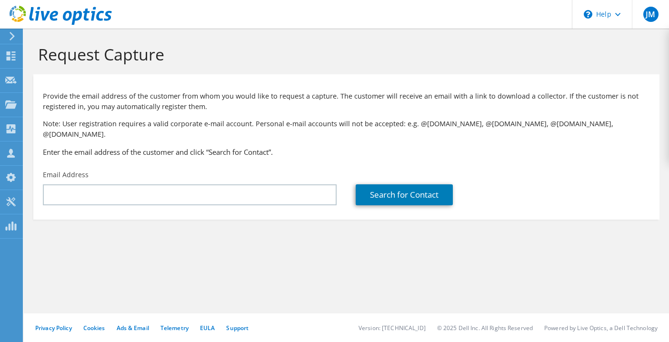 The image size is (669, 342). I want to click on a: Cookies, so click(94, 328).